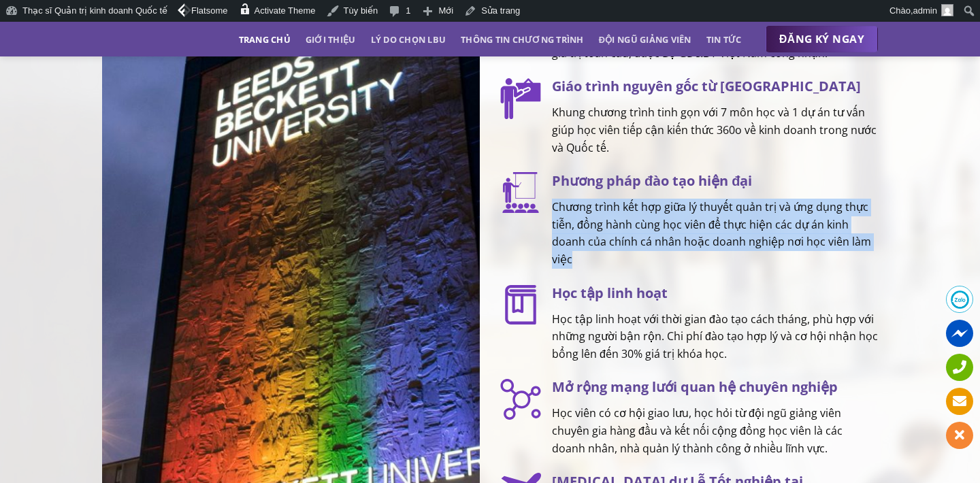  What do you see at coordinates (645, 39) in the screenshot?
I see `a: Đội ngũ giảng viên` at bounding box center [645, 39].